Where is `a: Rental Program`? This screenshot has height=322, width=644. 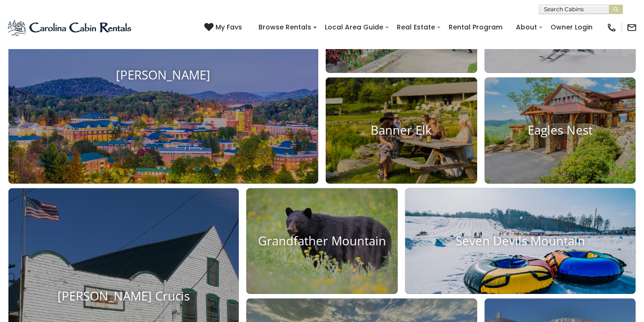 a: Rental Program is located at coordinates (475, 27).